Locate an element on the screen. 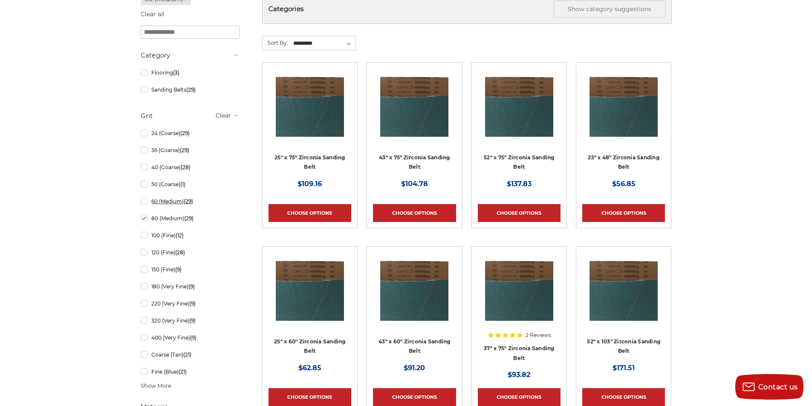 The width and height of the screenshot is (812, 406). a: Clear all is located at coordinates (153, 14).